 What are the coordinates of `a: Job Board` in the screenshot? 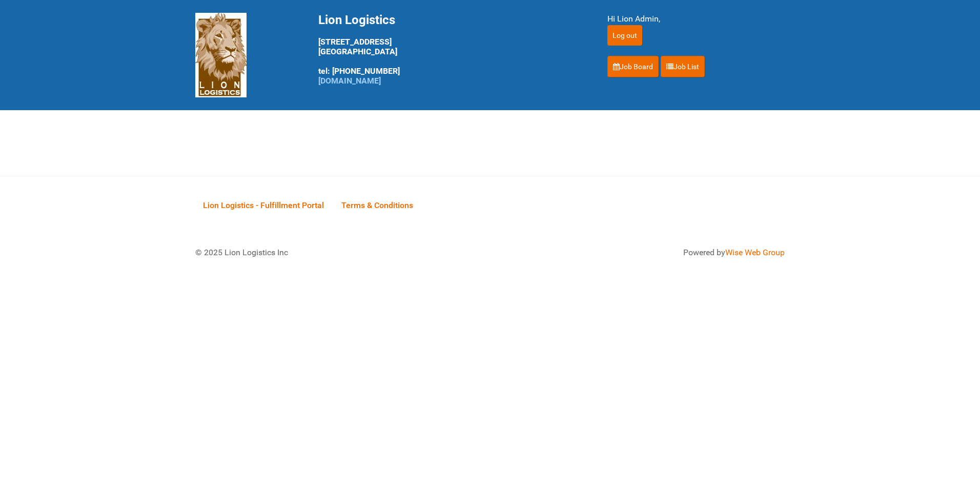 It's located at (633, 67).